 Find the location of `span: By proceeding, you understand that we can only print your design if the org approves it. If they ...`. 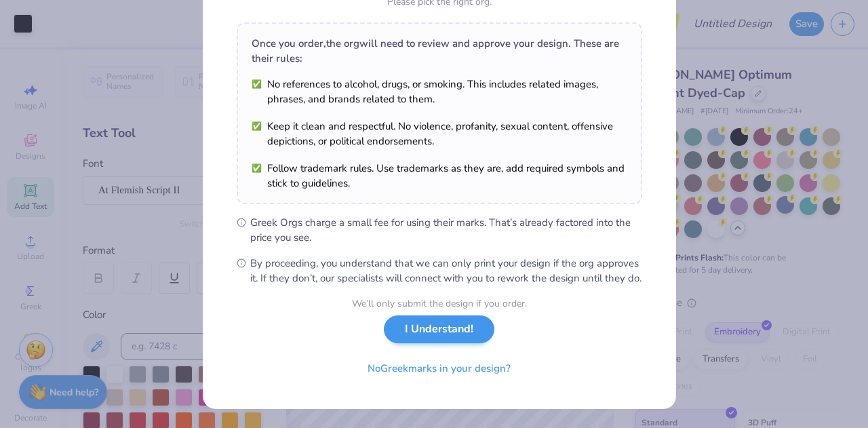

span: By proceeding, you understand that we can only print your design if the org approves it. If they ... is located at coordinates (447, 271).